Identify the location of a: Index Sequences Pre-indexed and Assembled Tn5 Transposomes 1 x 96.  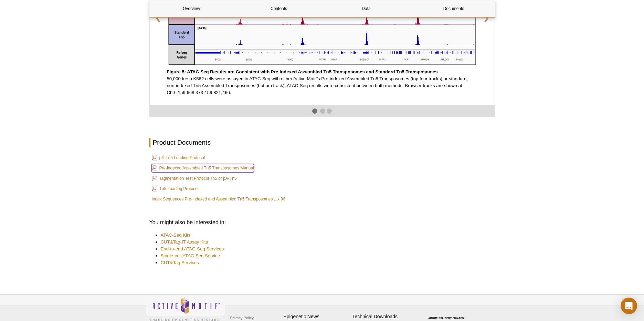
(219, 199).